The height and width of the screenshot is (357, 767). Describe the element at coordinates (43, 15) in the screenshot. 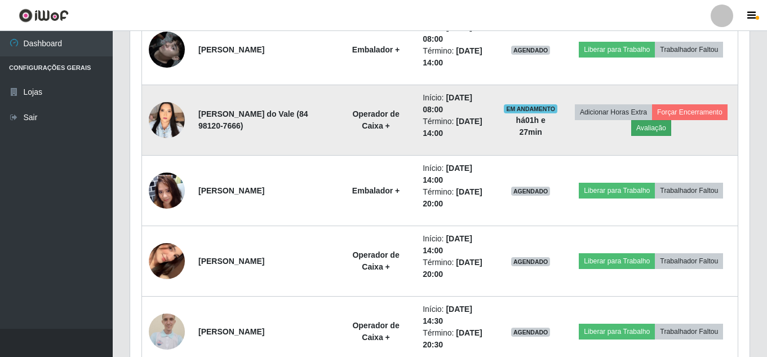

I see `img: CoreUI Logo` at that location.